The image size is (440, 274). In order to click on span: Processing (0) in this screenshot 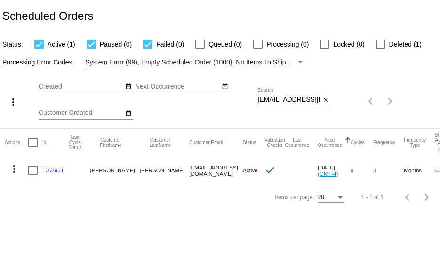, I will do `click(287, 44)`.